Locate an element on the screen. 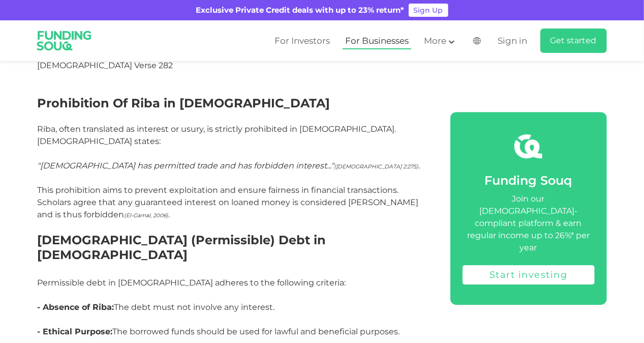 The width and height of the screenshot is (644, 343). img: fsicon is located at coordinates (529, 146).